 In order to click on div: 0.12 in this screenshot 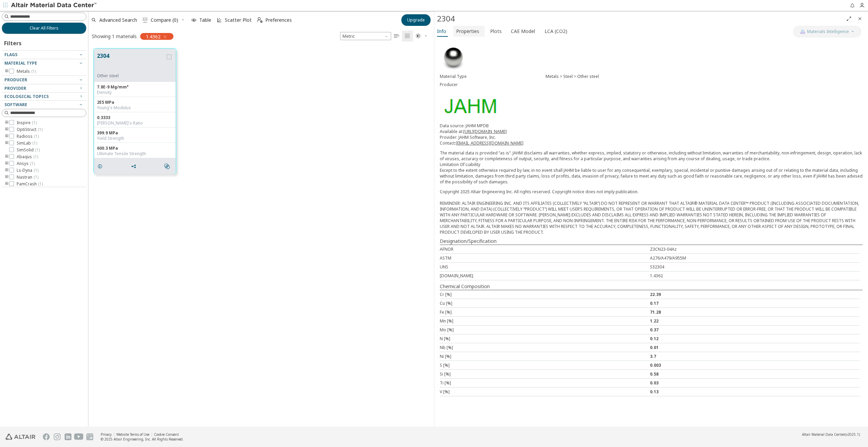, I will do `click(755, 338)`.